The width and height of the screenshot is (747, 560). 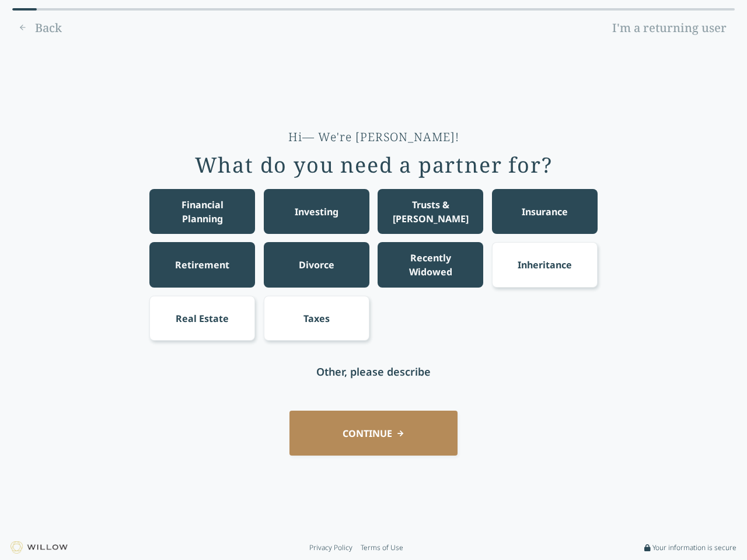 I want to click on div: Real Estate, so click(x=202, y=319).